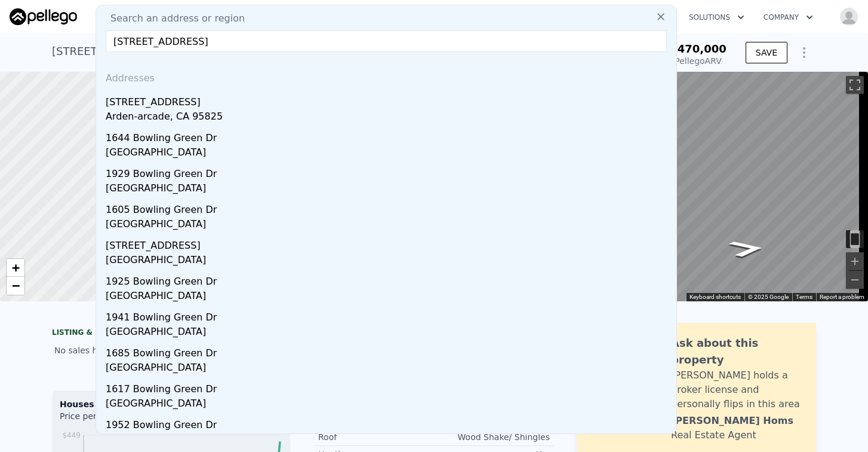  I want to click on img: avatar, so click(849, 17).